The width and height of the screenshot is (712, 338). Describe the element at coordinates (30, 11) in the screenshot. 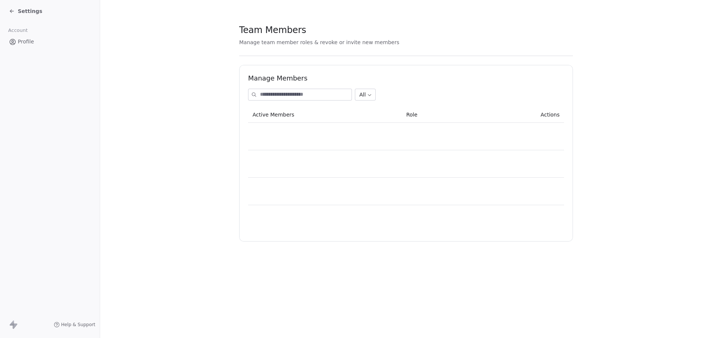

I see `span: Settings` at that location.